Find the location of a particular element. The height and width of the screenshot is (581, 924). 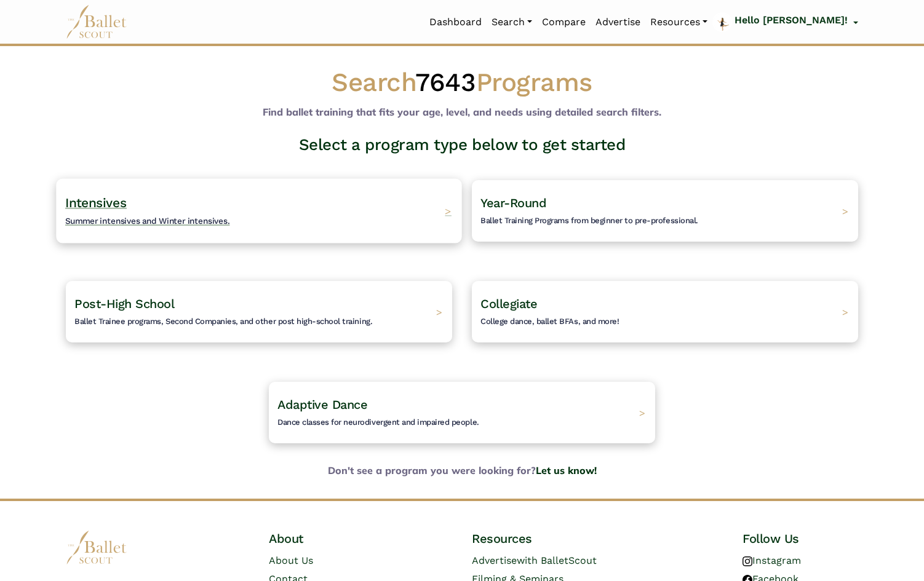

a: Instagram is located at coordinates (771, 560).